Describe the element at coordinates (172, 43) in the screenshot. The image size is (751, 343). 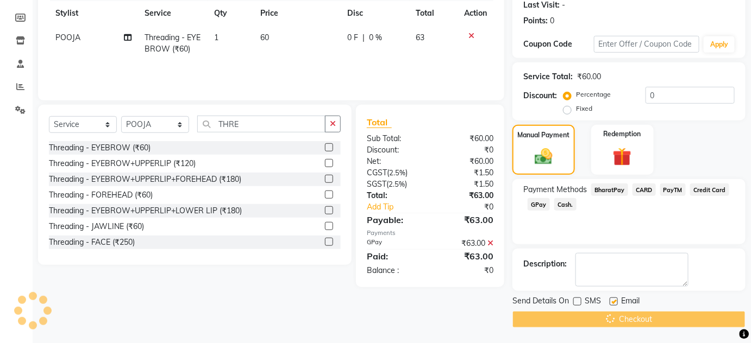
I see `span: Threading - EYEBROW (₹60)` at that location.